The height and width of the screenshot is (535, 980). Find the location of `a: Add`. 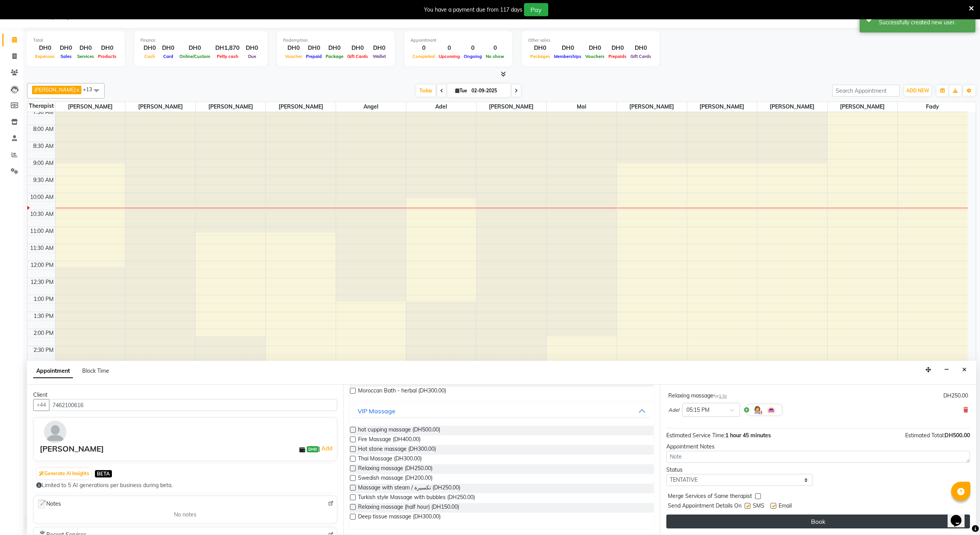

a: Add is located at coordinates (327, 449).